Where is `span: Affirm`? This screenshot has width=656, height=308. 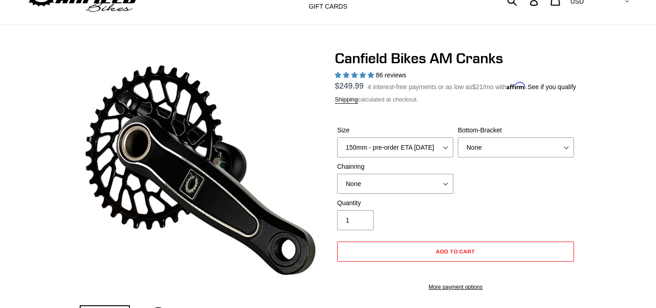 span: Affirm is located at coordinates (516, 86).